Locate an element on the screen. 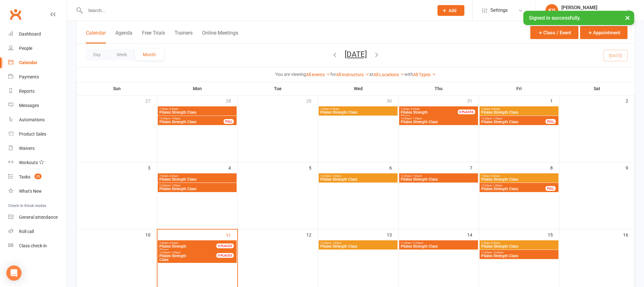 The image size is (644, 287). th: Sun is located at coordinates (117, 88).